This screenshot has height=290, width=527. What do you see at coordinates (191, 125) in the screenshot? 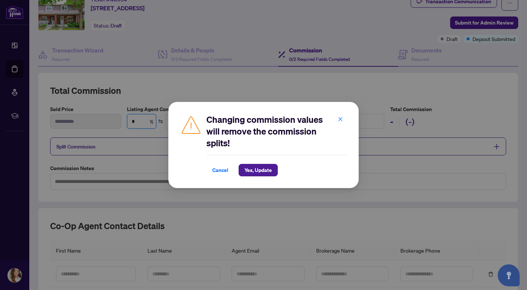
I see `img: Caution Icon` at bounding box center [191, 125].